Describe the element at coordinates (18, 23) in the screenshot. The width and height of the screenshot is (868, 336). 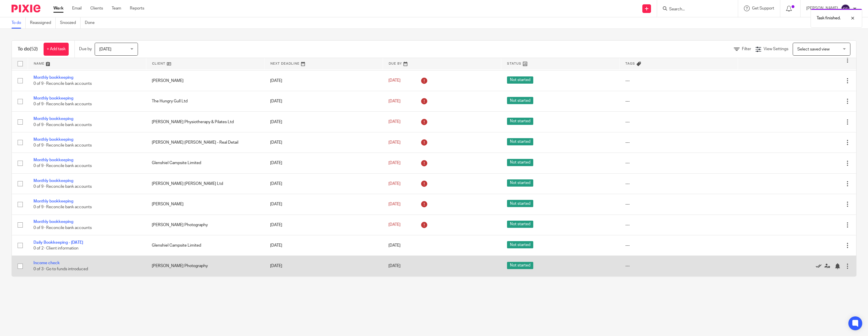
I see `a: To do` at that location.